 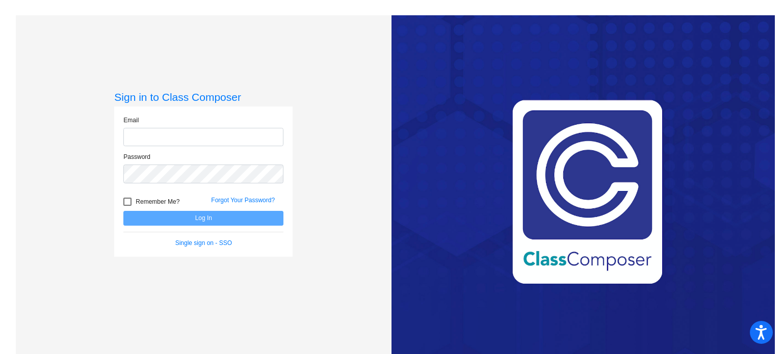 I want to click on span: Remember Me?, so click(x=158, y=202).